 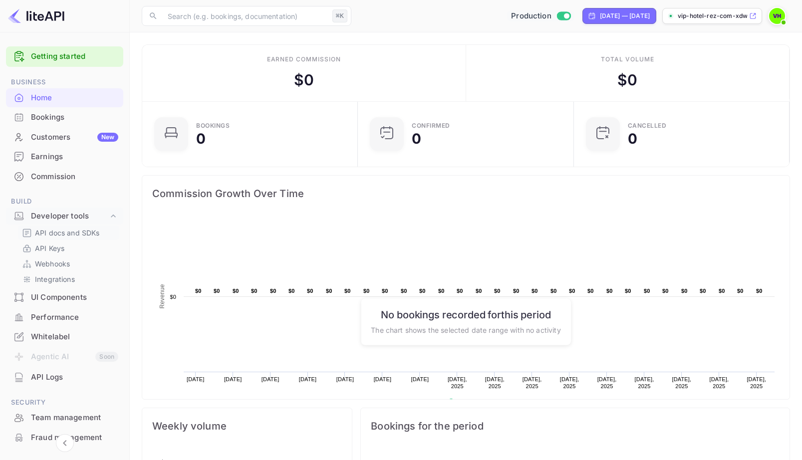 What do you see at coordinates (777, 16) in the screenshot?
I see `img: VIP Hotel-rez.com` at bounding box center [777, 16].